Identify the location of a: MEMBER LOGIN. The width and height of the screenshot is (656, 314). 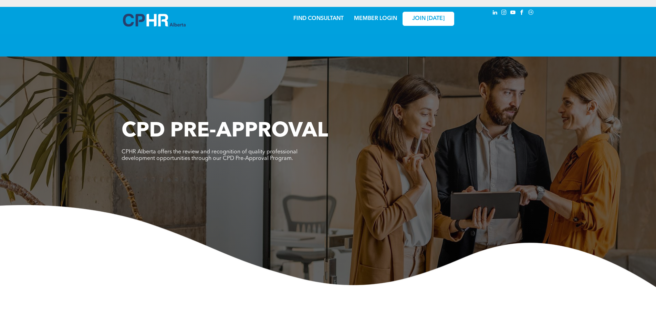
(375, 19).